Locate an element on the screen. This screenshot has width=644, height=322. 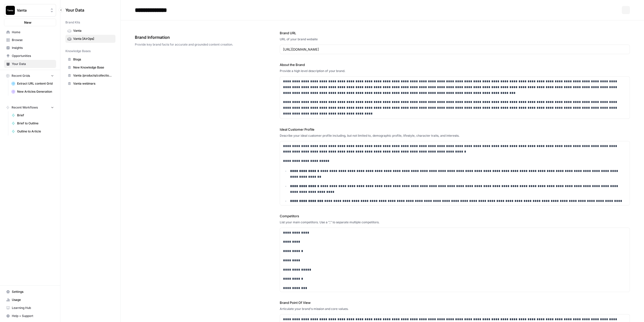
span: Vanta [AirOps] is located at coordinates (93, 39).